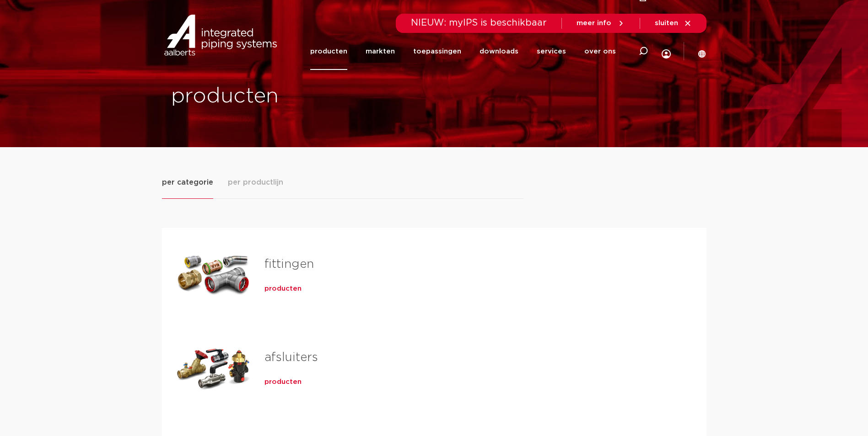 This screenshot has height=436, width=868. I want to click on span: NIEUW: myIPS is beschikbaar, so click(479, 23).